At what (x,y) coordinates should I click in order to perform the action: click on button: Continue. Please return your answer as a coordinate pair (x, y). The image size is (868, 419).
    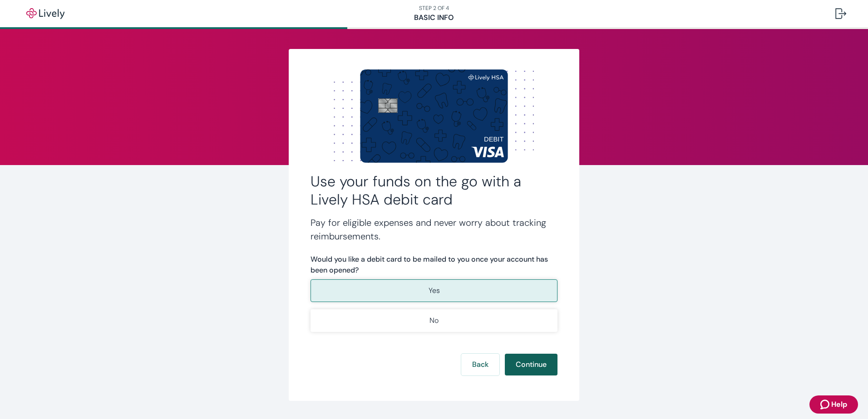
    Looking at the image, I should click on (531, 365).